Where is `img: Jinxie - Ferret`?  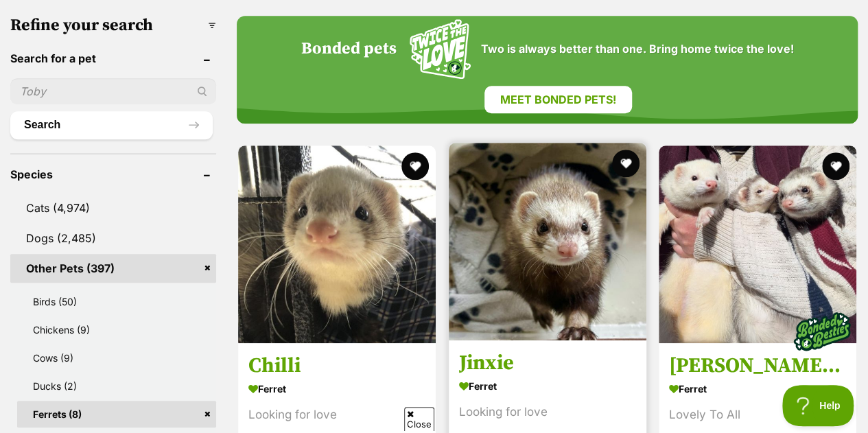
img: Jinxie - Ferret is located at coordinates (548, 242).